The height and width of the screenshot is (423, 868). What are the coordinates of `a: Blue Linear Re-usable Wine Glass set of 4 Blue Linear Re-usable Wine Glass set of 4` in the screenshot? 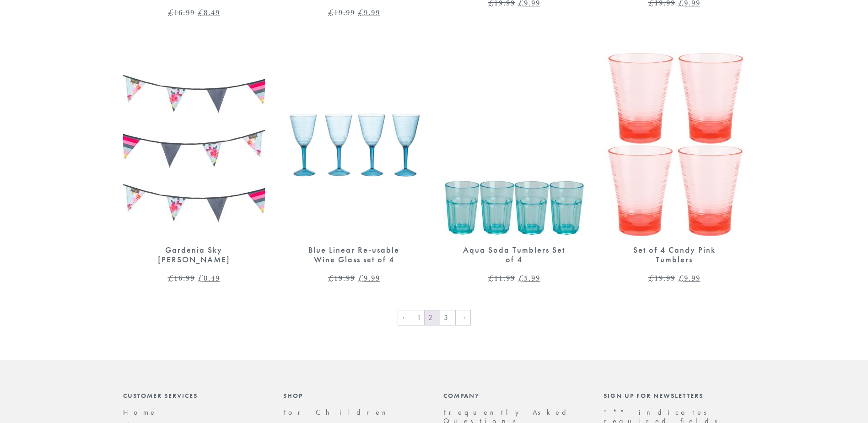 It's located at (354, 168).